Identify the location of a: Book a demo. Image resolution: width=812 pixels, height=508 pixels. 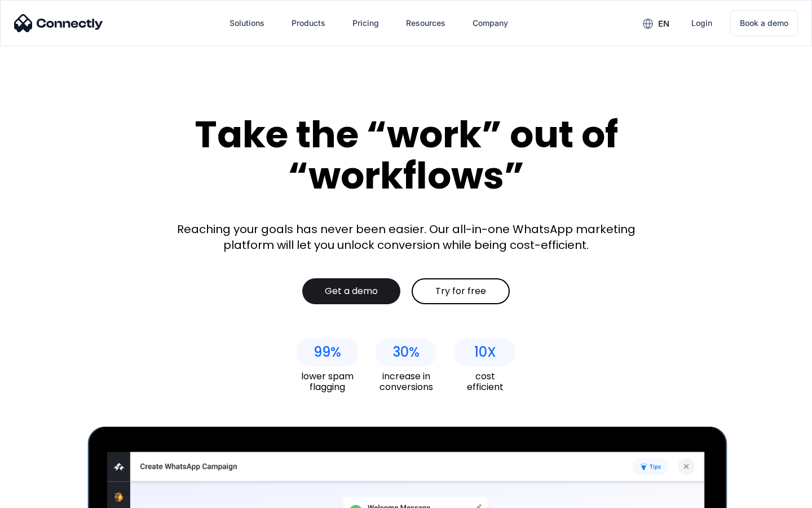
(764, 23).